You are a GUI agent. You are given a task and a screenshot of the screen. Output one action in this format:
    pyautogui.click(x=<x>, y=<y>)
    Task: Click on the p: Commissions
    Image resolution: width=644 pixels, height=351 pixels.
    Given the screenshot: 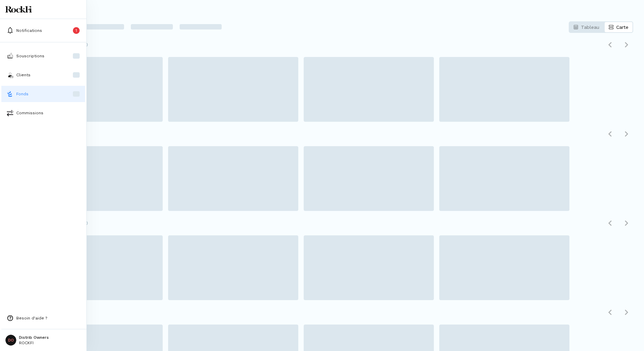 What is the action you would take?
    pyautogui.click(x=30, y=113)
    